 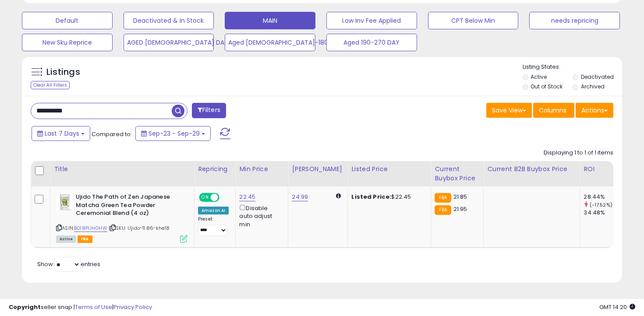 I want to click on span: | SKU: Ujido-11.86-khe18, so click(x=139, y=228).